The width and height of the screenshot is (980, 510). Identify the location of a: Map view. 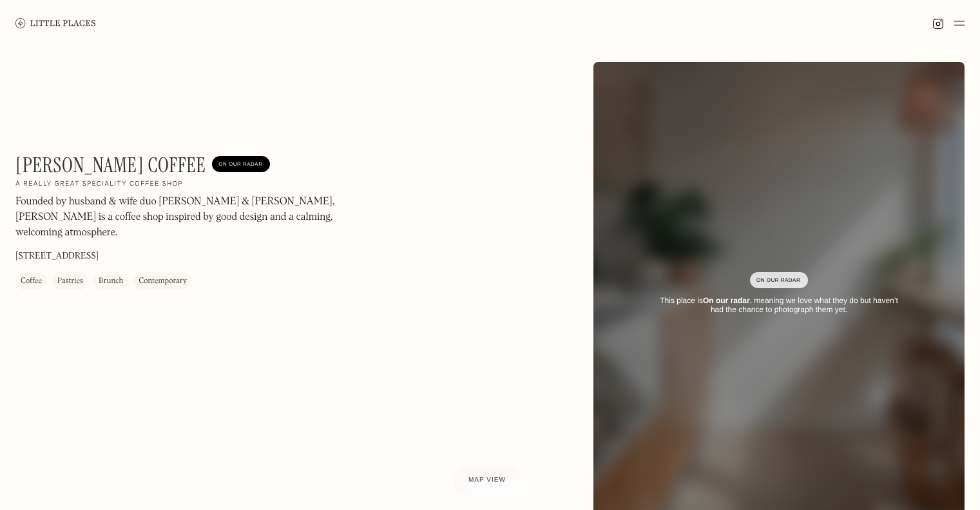
(487, 480).